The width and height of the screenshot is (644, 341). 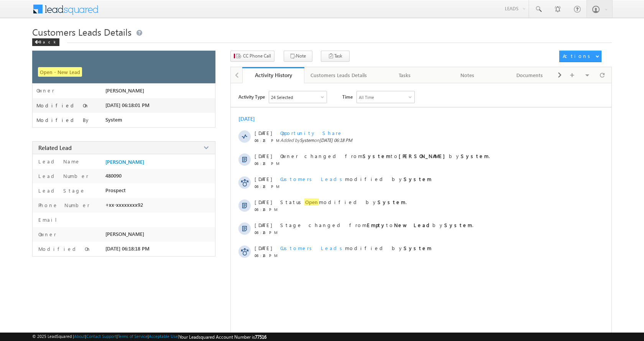 I want to click on span: Status modified by ., so click(x=344, y=202).